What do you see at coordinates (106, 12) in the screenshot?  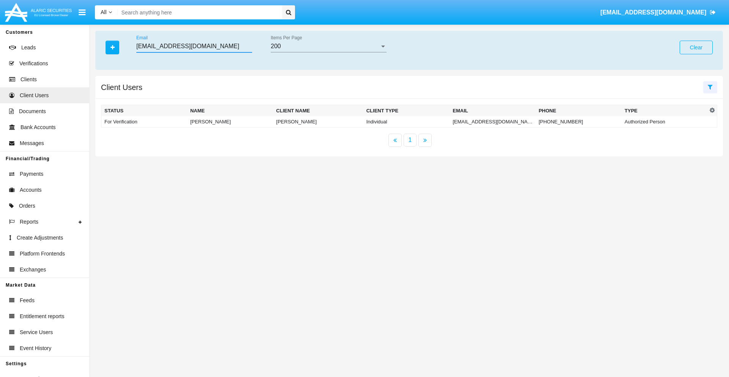 I see `a: All` at bounding box center [106, 12].